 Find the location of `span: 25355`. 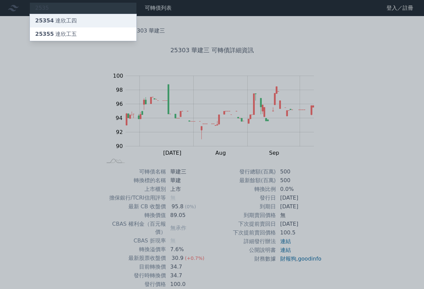

span: 25355 is located at coordinates (45, 34).